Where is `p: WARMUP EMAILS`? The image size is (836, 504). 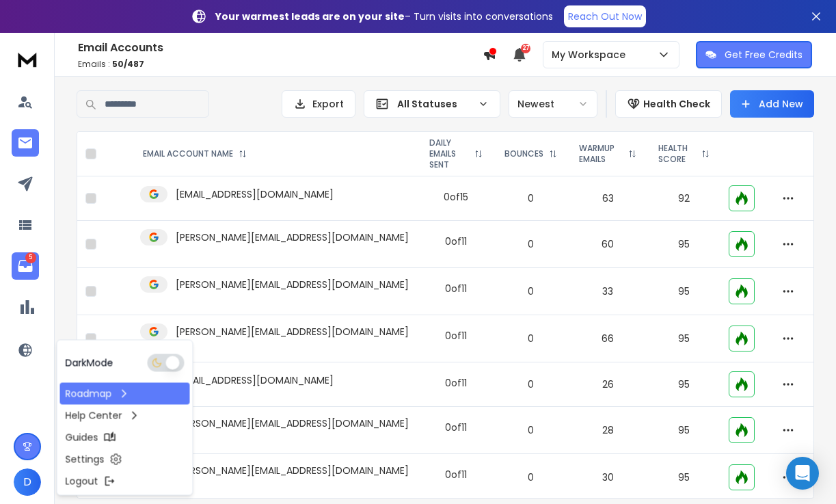
p: WARMUP EMAILS is located at coordinates (601, 154).